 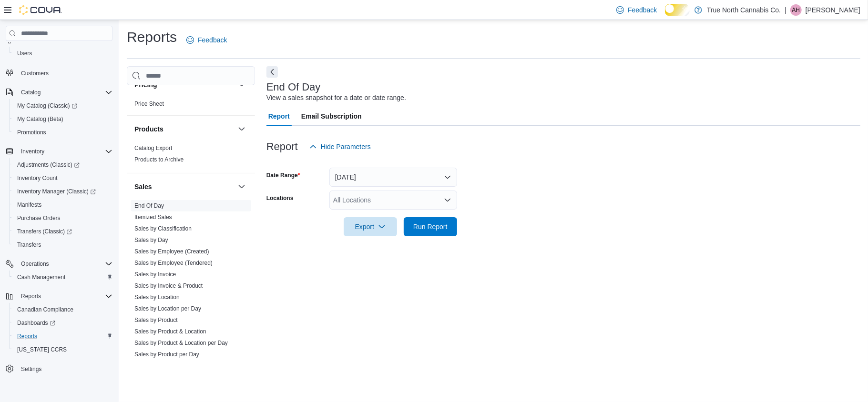 I want to click on span: Catalog, so click(x=65, y=93).